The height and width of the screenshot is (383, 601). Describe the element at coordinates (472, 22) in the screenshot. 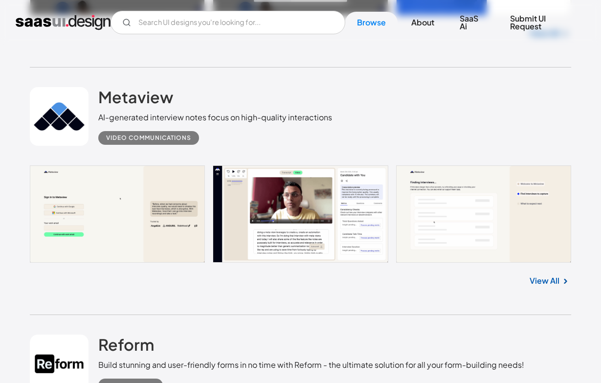

I see `a: SaaS Ai` at that location.